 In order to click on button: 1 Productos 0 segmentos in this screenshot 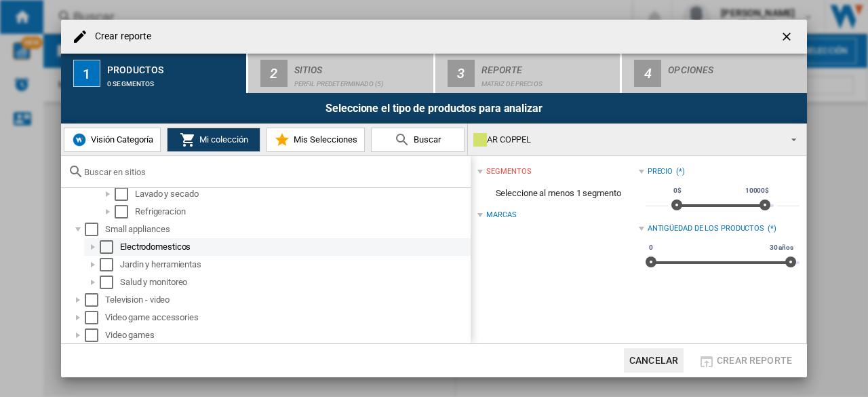, I will do `click(154, 73)`.